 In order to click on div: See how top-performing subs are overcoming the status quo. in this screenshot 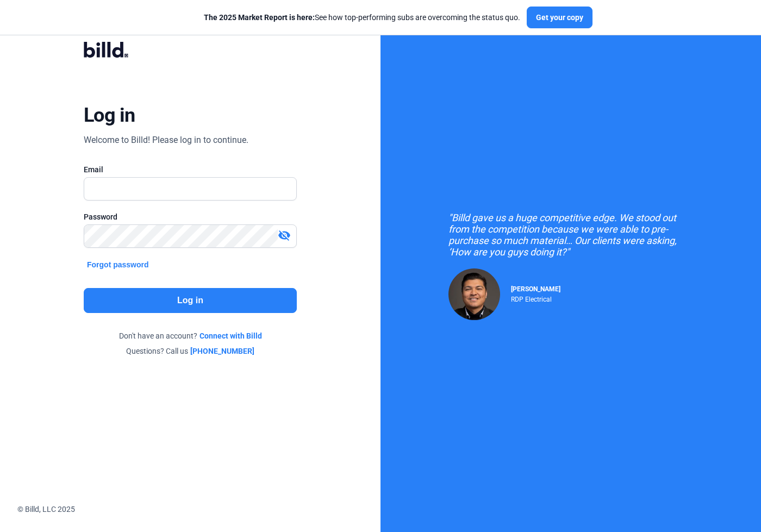, I will do `click(362, 18)`.